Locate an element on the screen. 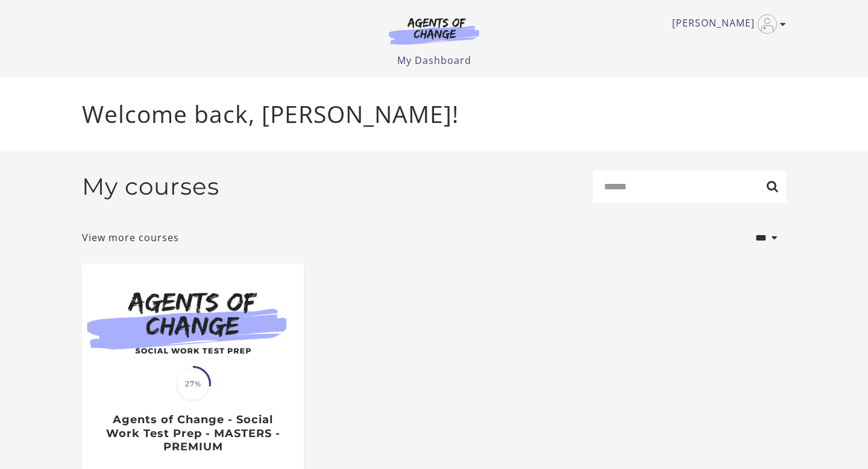  span: 27% is located at coordinates (193, 384).